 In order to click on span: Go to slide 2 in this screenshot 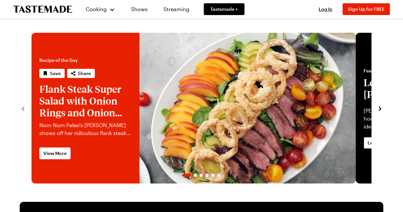, I will do `click(195, 176)`.